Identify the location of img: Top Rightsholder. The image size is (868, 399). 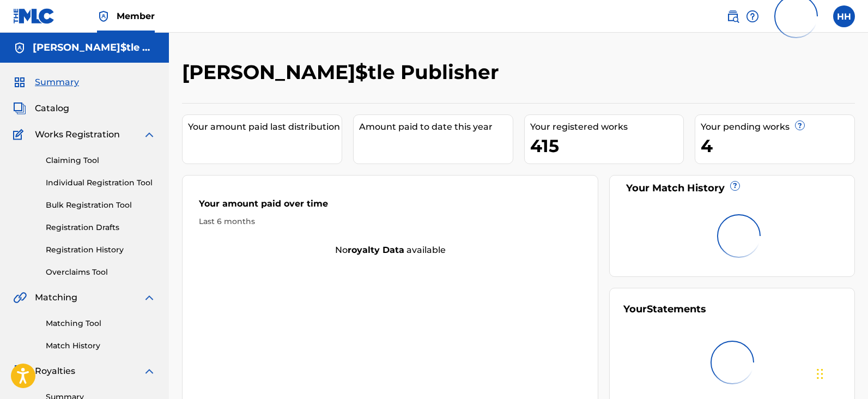
(104, 16).